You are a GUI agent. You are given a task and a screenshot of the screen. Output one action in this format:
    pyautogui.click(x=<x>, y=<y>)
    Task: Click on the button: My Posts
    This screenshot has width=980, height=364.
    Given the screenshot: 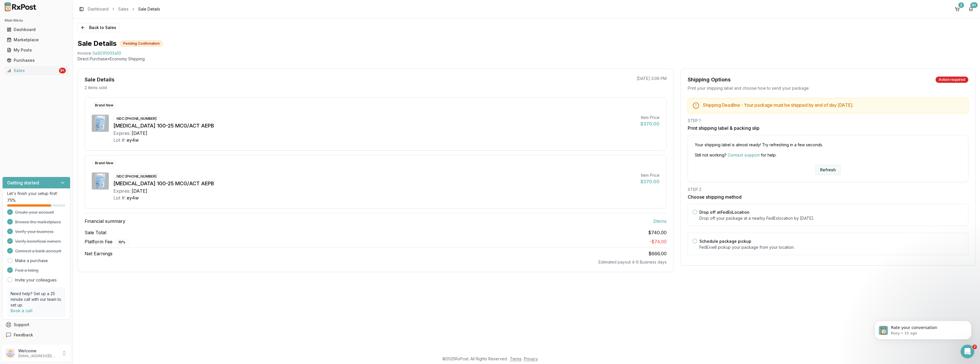 What is the action you would take?
    pyautogui.click(x=36, y=50)
    